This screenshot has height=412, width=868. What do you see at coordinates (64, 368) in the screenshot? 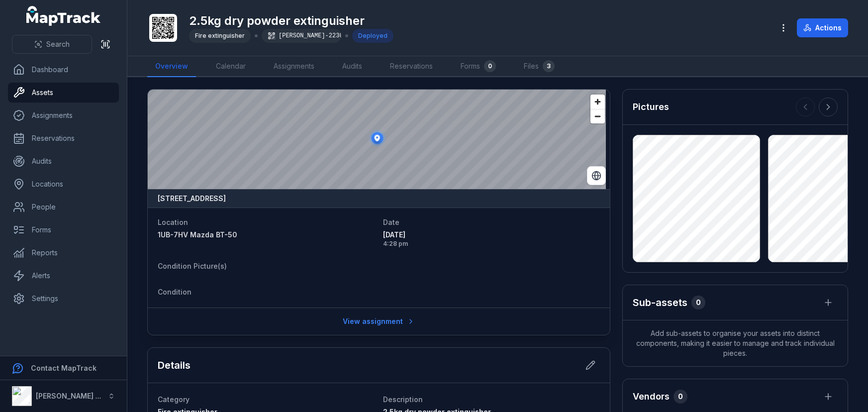
I see `strong: Contact MapTrack` at bounding box center [64, 368].